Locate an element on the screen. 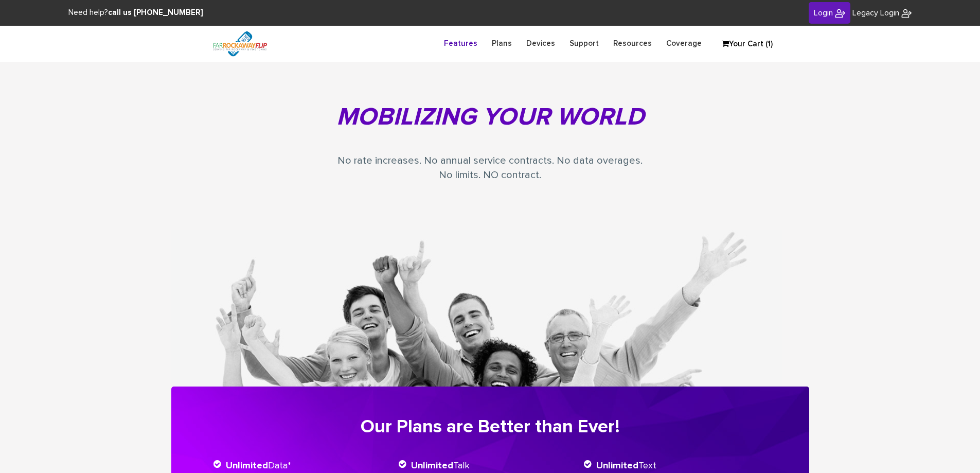 This screenshot has width=980, height=473. a: Support is located at coordinates (584, 44).